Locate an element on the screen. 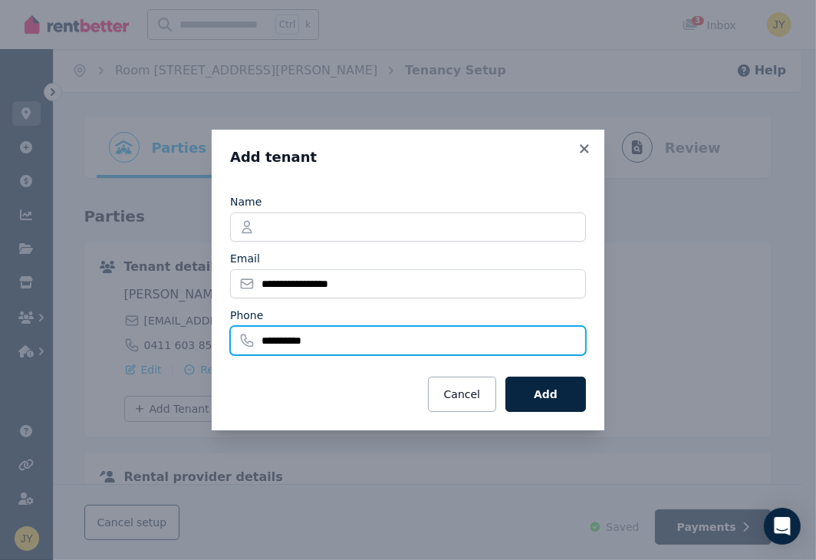 The height and width of the screenshot is (560, 816). label: Email is located at coordinates (245, 259).